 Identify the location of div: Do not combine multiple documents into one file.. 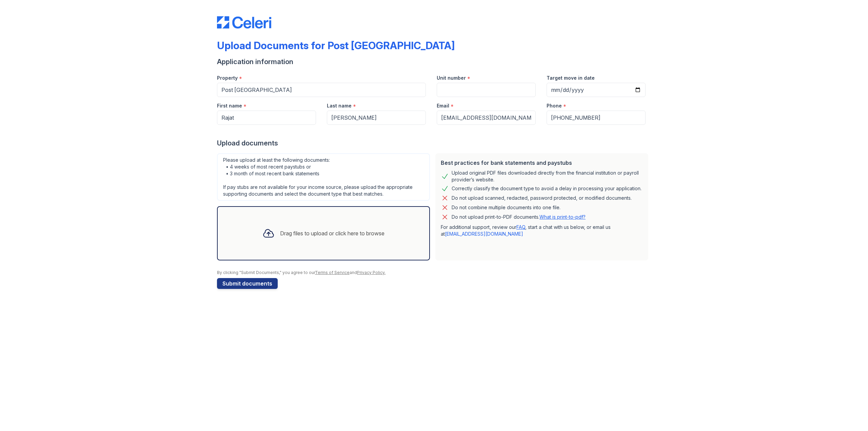
(506, 207).